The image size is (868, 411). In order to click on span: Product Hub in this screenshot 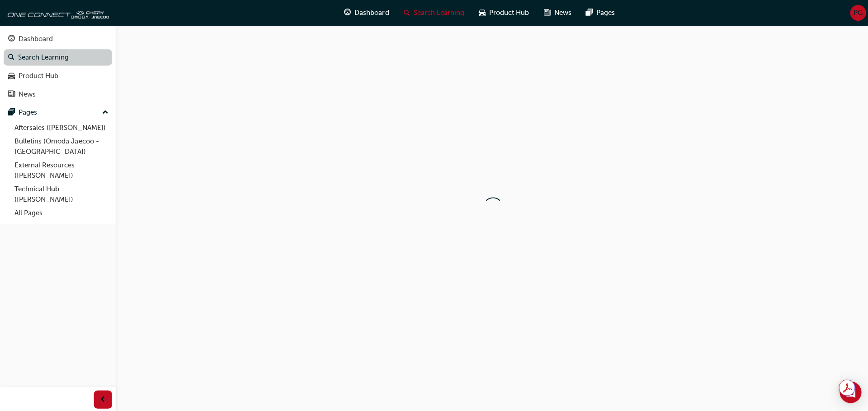, I will do `click(507, 13)`.